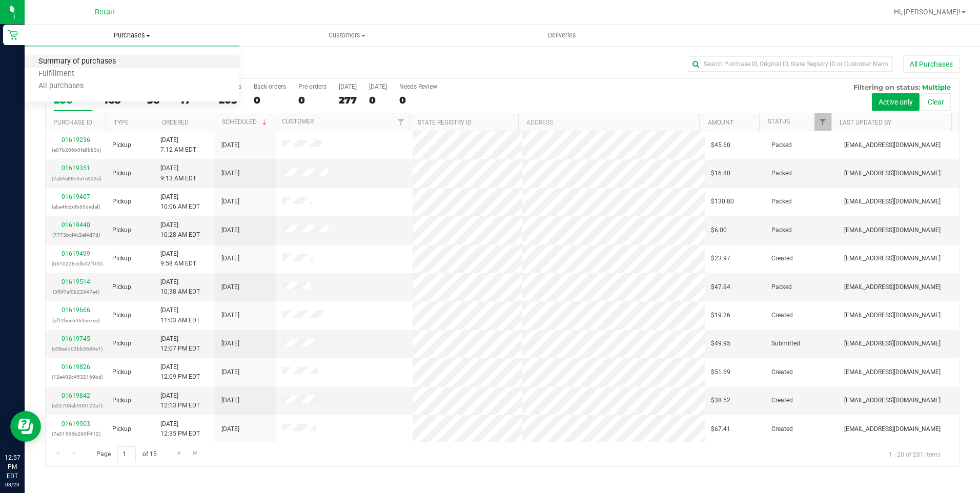  I want to click on a: Scheduled, so click(245, 122).